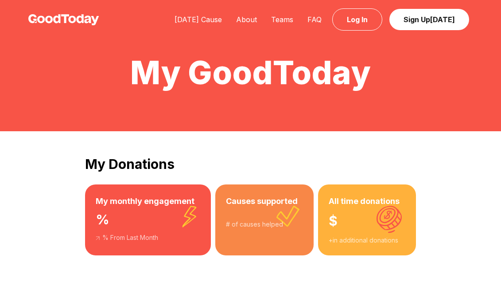  I want to click on div: % From Last Month, so click(148, 237).